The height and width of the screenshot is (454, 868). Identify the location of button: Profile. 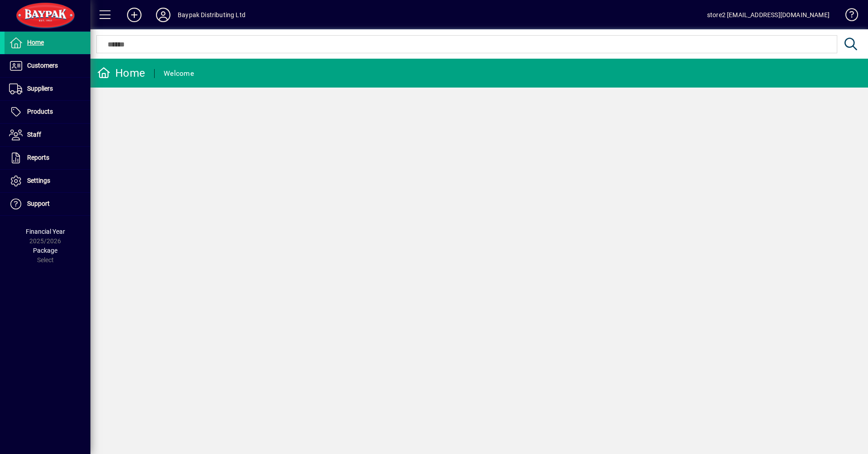
(163, 15).